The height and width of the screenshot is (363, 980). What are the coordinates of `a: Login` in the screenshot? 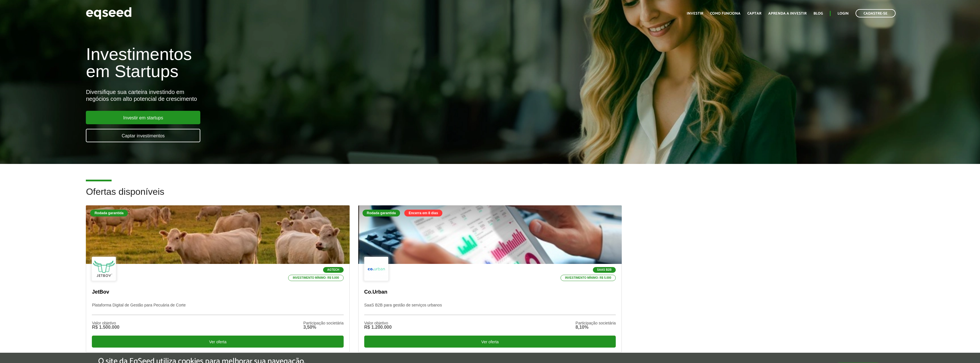 It's located at (842, 14).